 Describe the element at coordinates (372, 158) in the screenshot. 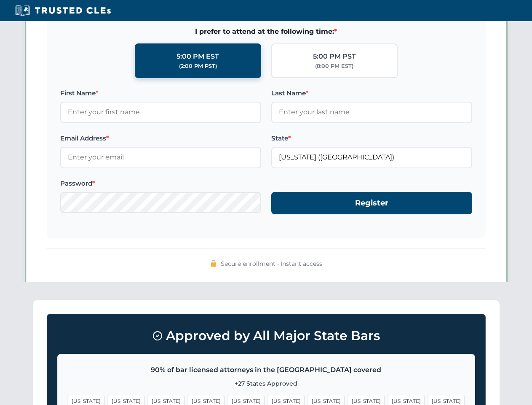

I see `input: Florida (FL)` at that location.